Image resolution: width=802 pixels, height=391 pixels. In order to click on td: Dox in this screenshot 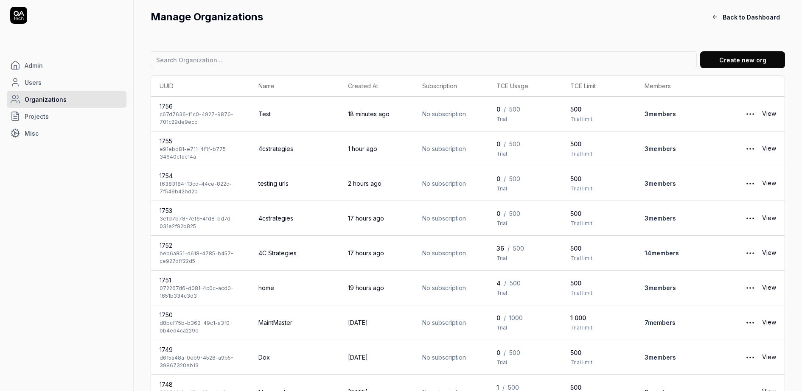, I will do `click(295, 358)`.